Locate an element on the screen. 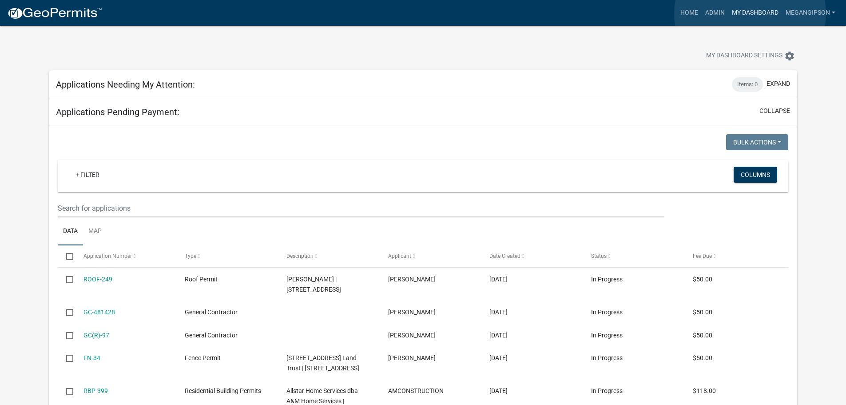 The width and height of the screenshot is (846, 405). span: $118.00 is located at coordinates (704, 390).